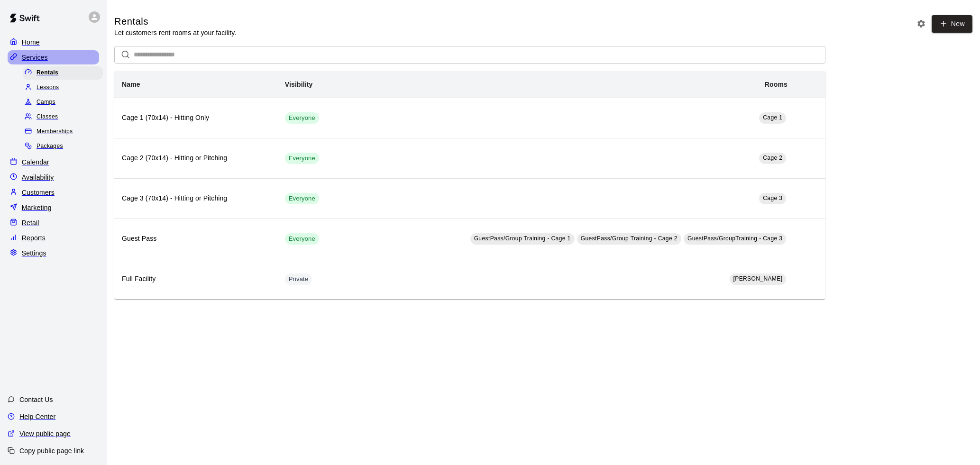 This screenshot has width=980, height=465. What do you see at coordinates (65, 87) in the screenshot?
I see `a: Lessons` at bounding box center [65, 87].